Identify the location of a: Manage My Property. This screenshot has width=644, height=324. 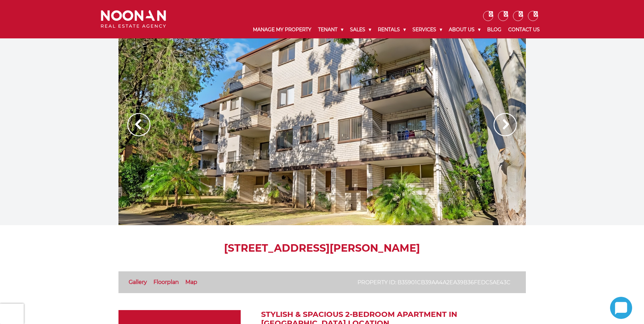
(282, 30).